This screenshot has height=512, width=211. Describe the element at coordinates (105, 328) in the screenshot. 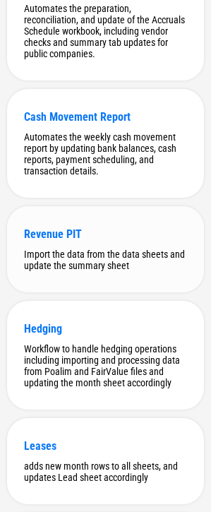

I see `div: Hedging` at that location.